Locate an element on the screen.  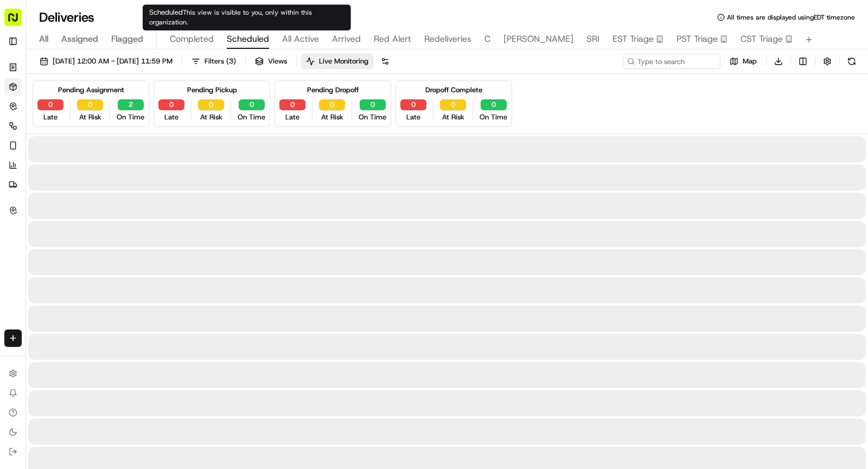
button: Filters(3) is located at coordinates (214, 62).